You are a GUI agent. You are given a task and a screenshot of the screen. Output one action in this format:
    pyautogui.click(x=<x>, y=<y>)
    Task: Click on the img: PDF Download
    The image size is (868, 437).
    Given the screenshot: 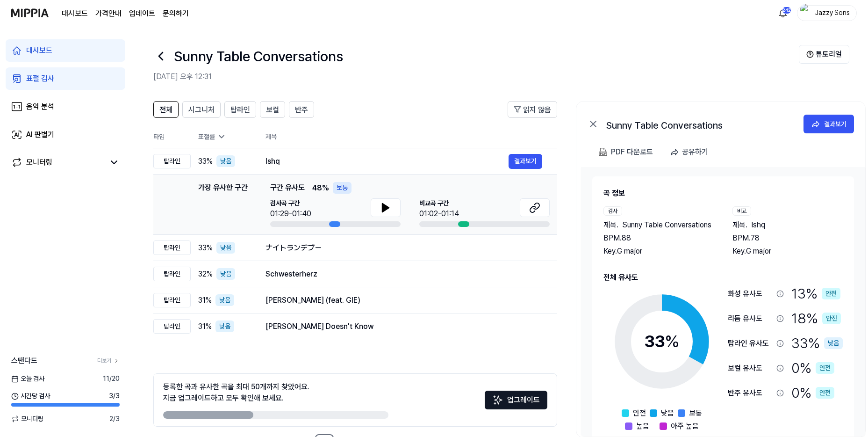 What is the action you would take?
    pyautogui.click(x=603, y=152)
    